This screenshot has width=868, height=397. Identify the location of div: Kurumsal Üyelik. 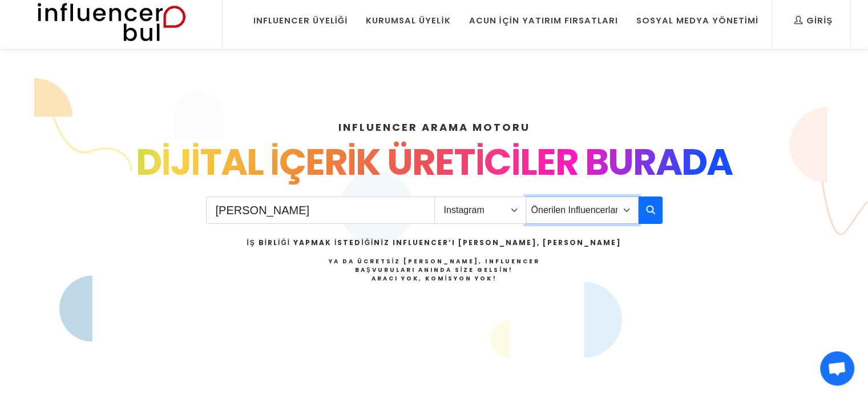
(408, 21).